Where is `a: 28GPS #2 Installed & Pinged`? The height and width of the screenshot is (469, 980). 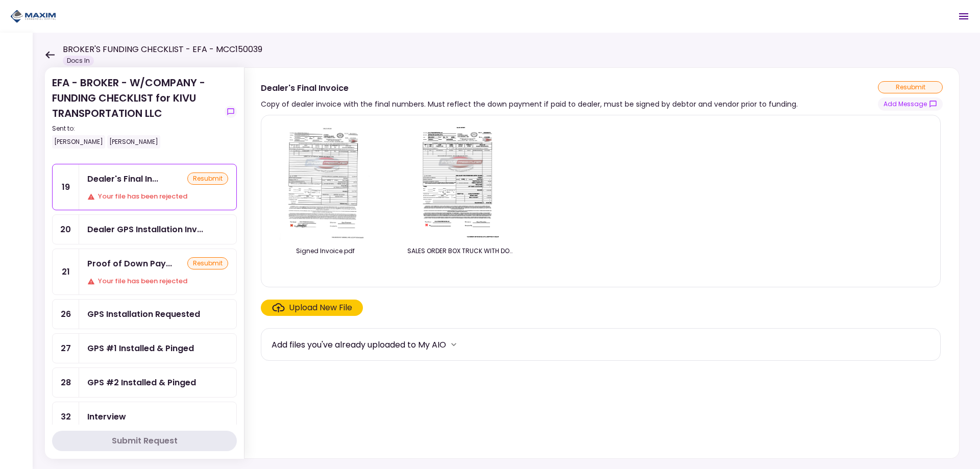
a: 28GPS #2 Installed & Pinged is located at coordinates (144, 382).